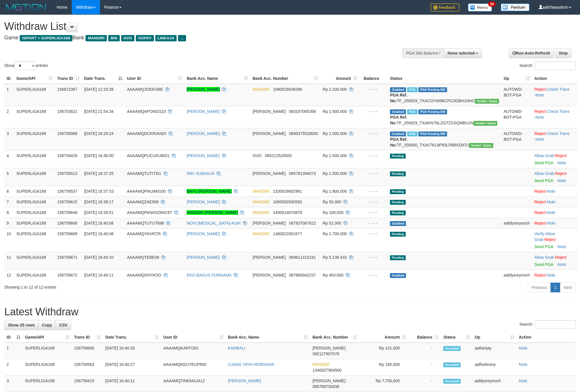  I want to click on td: Rp 7,700,000, so click(384, 383).